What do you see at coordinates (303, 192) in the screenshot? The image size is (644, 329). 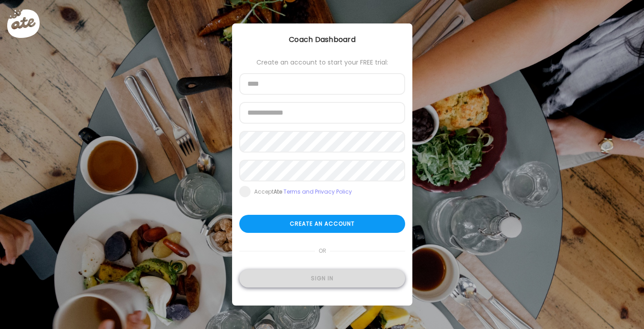 I see `div: Accept` at bounding box center [303, 192].